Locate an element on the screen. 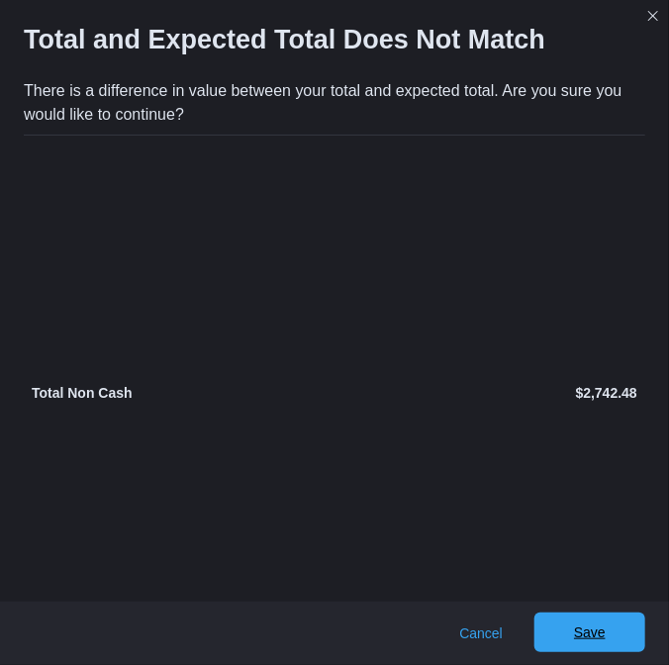 This screenshot has height=665, width=669. p: Total Non Cash is located at coordinates (181, 393).